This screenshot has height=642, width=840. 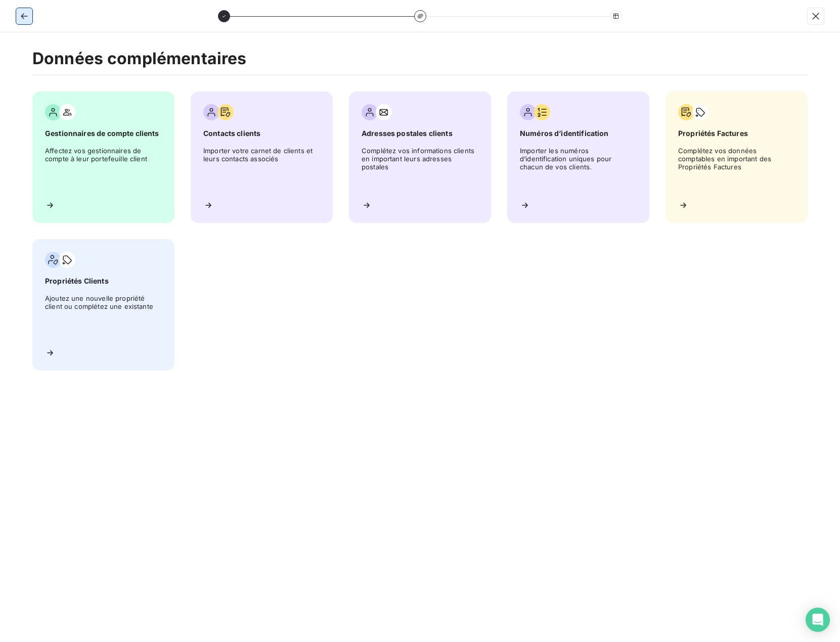 What do you see at coordinates (262, 169) in the screenshot?
I see `span: Importer votre carnet de clients et leurs contacts associés` at bounding box center [262, 169].